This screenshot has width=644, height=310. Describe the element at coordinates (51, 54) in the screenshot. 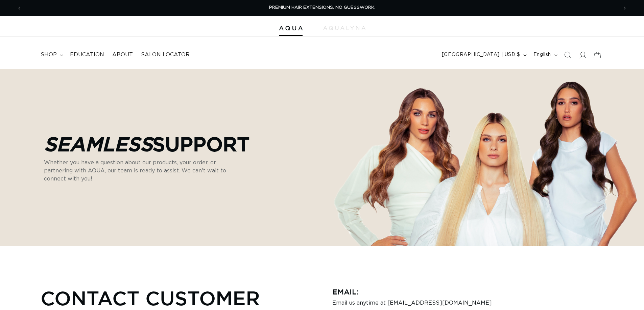

I see `summary: shop` at that location.